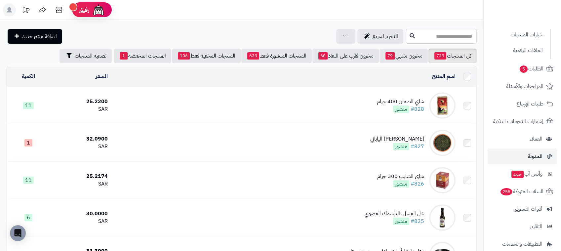 This screenshot has height=251, width=561. Describe the element at coordinates (531, 69) in the screenshot. I see `span: الطلبات` at that location.